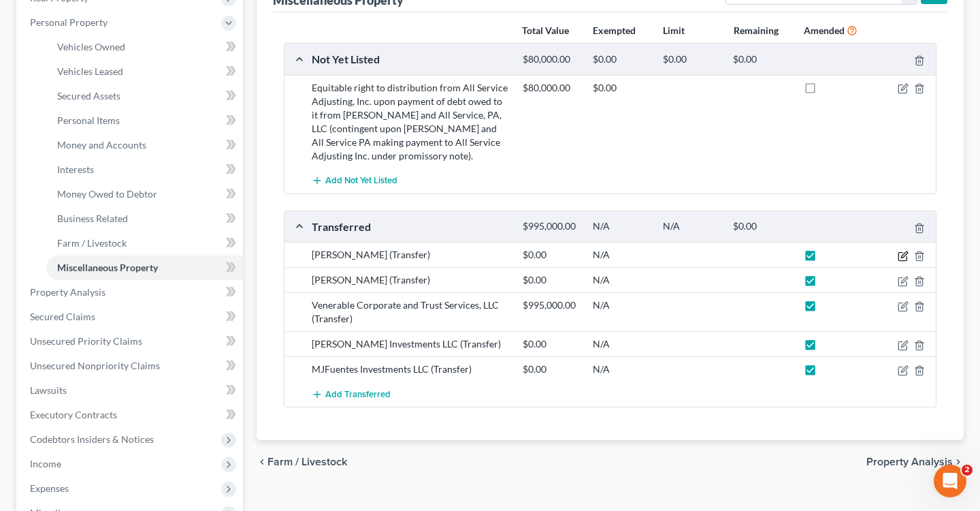 Image resolution: width=980 pixels, height=511 pixels. I want to click on button: Add Not Yet Listed, so click(355, 180).